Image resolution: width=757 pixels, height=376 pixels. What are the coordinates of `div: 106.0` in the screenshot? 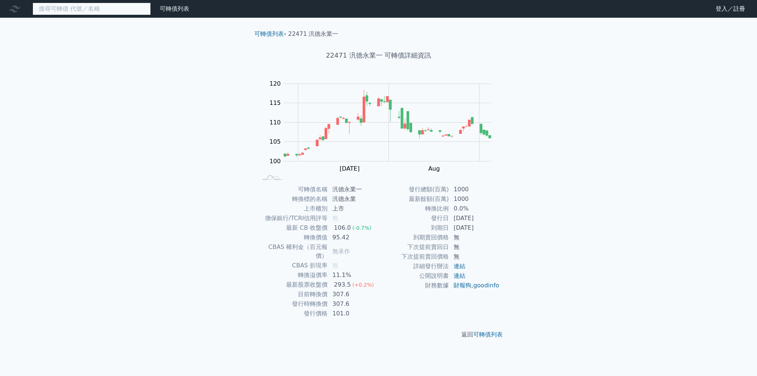 It's located at (342, 228).